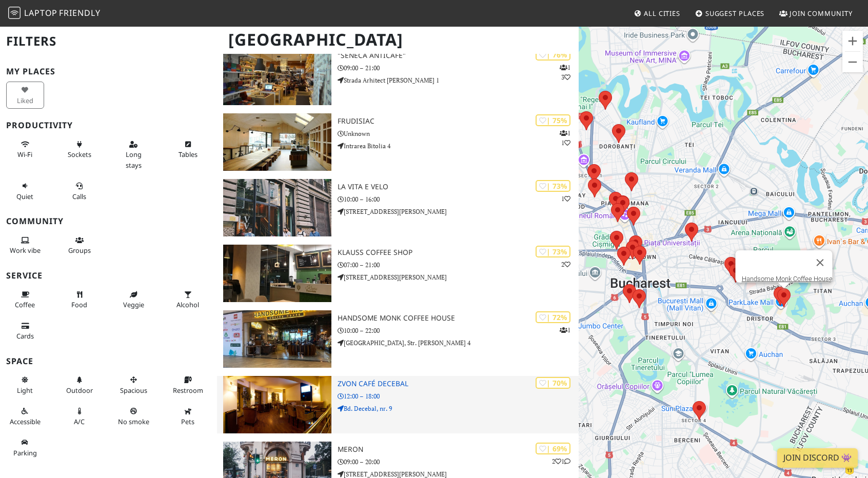  I want to click on button: Wi-Fi, so click(25, 149).